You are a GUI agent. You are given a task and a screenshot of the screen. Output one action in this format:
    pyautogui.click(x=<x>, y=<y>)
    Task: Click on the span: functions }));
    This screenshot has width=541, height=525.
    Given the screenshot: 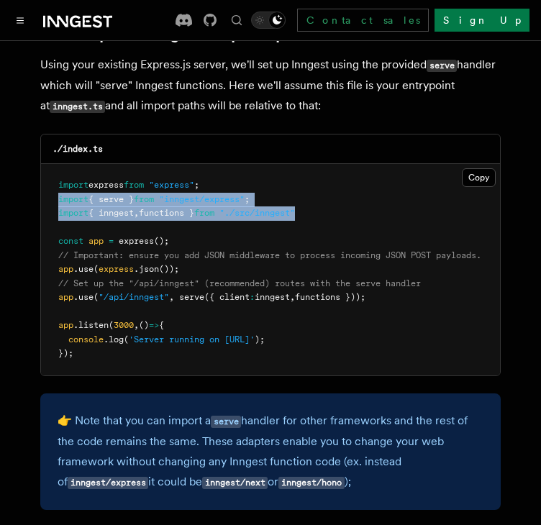 What is the action you would take?
    pyautogui.click(x=330, y=297)
    